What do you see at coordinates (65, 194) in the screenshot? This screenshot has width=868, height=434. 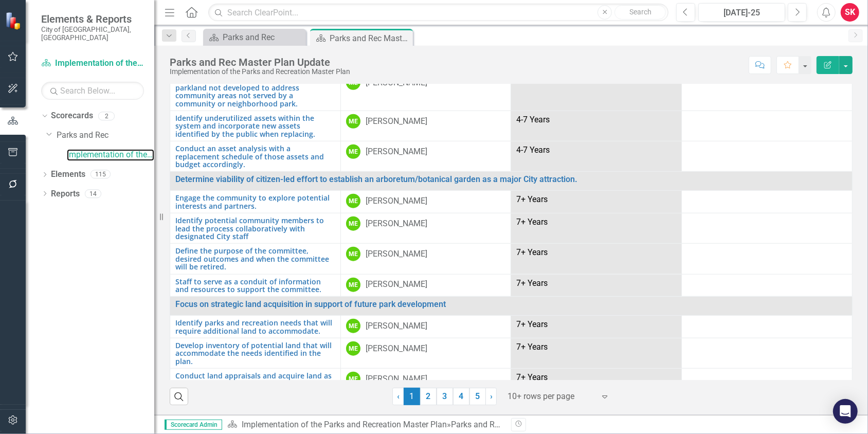 I see `a: Reports` at bounding box center [65, 194].